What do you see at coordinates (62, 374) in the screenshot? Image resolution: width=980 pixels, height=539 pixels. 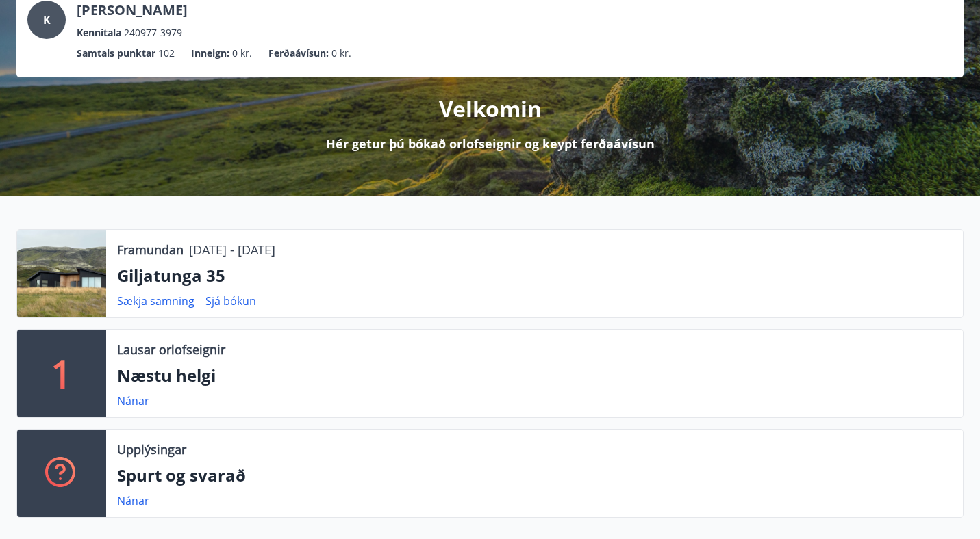 I see `p: 1` at bounding box center [62, 374].